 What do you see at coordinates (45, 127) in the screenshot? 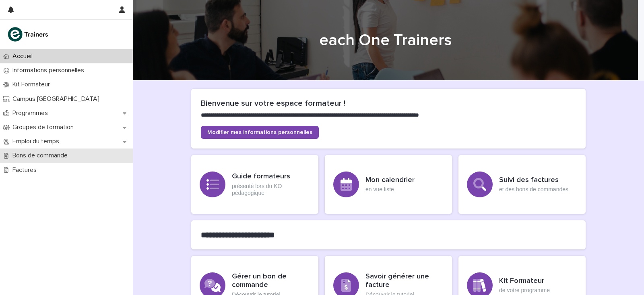
I see `p: Groupes de formation` at bounding box center [45, 127].